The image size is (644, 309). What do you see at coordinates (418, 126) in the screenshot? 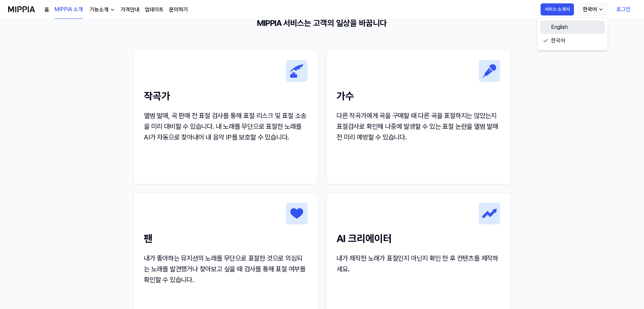
I see `div: 다른 작곡가에게 곡을 구매할 때 다른 곡을 표절하지는 않았는지 표절검사로 확인해 나중에 발생할 수 있는 표절 논란을 앨범 발매 전 미리 예방할 수 있습니다.` at bounding box center [418, 126].